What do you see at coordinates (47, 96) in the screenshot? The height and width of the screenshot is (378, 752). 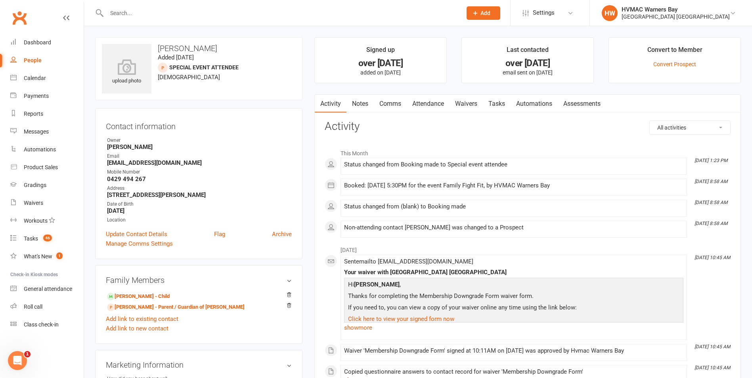 I see `a: Payments` at bounding box center [47, 96].